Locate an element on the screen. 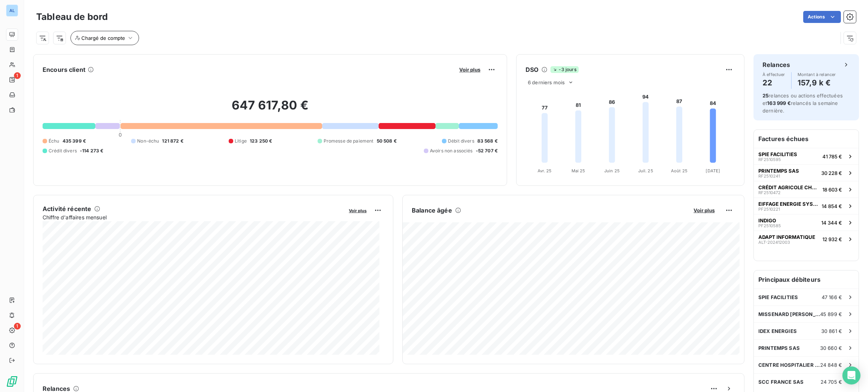 The image size is (868, 392). span: 25 is located at coordinates (766, 95).